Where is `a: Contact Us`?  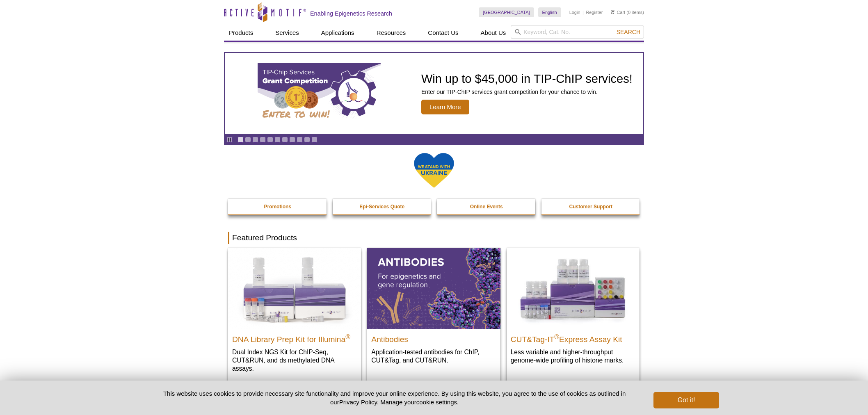 a: Contact Us is located at coordinates (443, 33).